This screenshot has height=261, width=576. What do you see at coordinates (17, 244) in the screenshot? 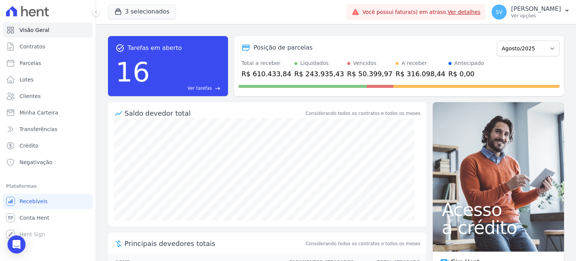
I see `div: Open Intercom Messenger` at bounding box center [17, 244].